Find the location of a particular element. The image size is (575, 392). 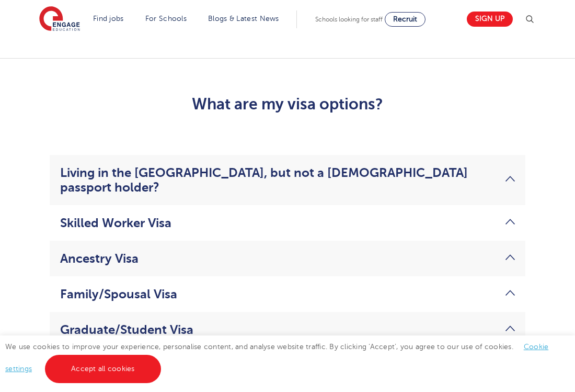

a: For Schools is located at coordinates (166, 18).